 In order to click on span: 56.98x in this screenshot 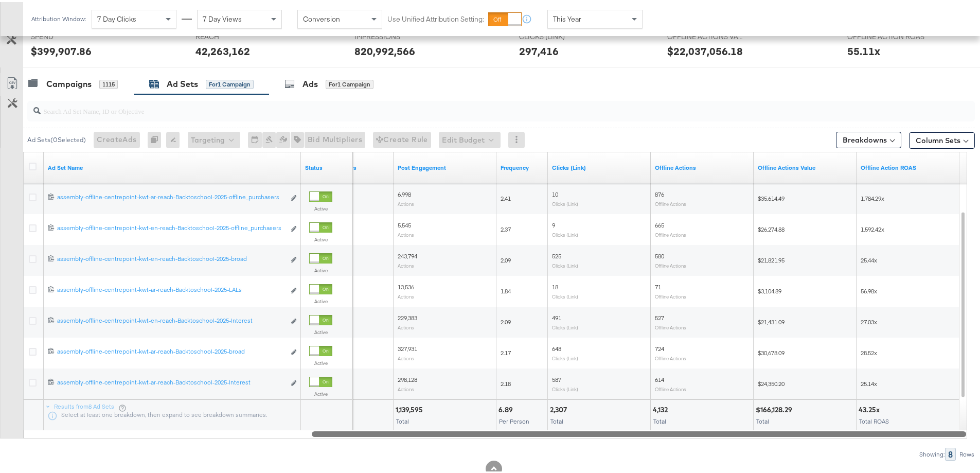, I will do `click(869, 288)`.